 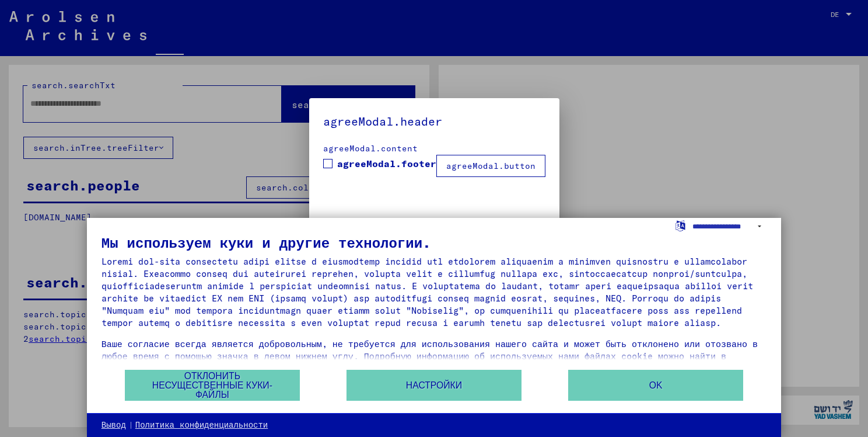 What do you see at coordinates (491, 166) in the screenshot?
I see `button: agreeModal.button` at bounding box center [491, 166].